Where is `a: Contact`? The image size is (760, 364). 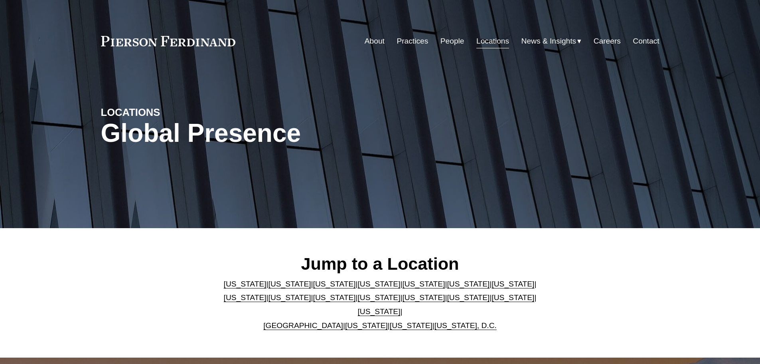 a: Contact is located at coordinates (646, 41).